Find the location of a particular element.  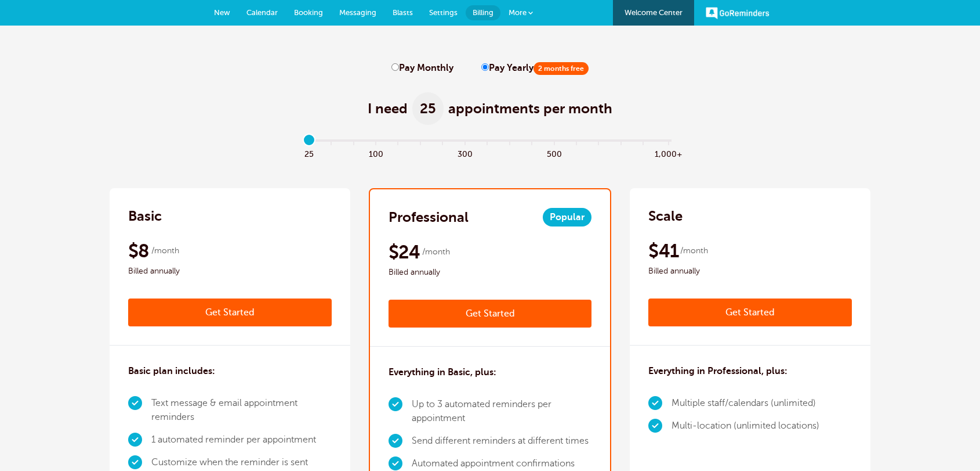

span: $24 is located at coordinates (404, 252).